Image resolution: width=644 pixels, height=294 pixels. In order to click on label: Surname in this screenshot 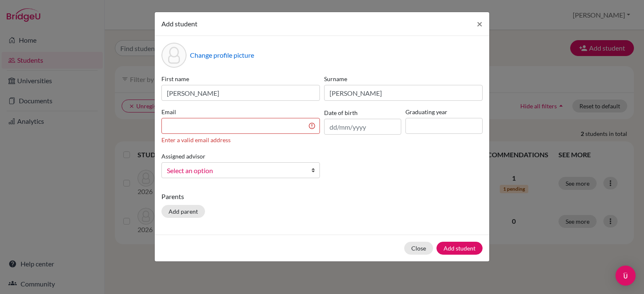, I will do `click(403, 79)`.